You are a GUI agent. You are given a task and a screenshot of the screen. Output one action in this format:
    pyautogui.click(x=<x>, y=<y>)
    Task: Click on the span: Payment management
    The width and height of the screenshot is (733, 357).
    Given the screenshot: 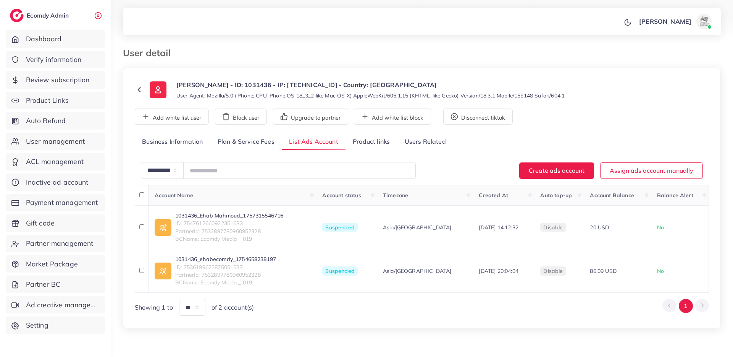 What is the action you would take?
    pyautogui.click(x=62, y=202)
    